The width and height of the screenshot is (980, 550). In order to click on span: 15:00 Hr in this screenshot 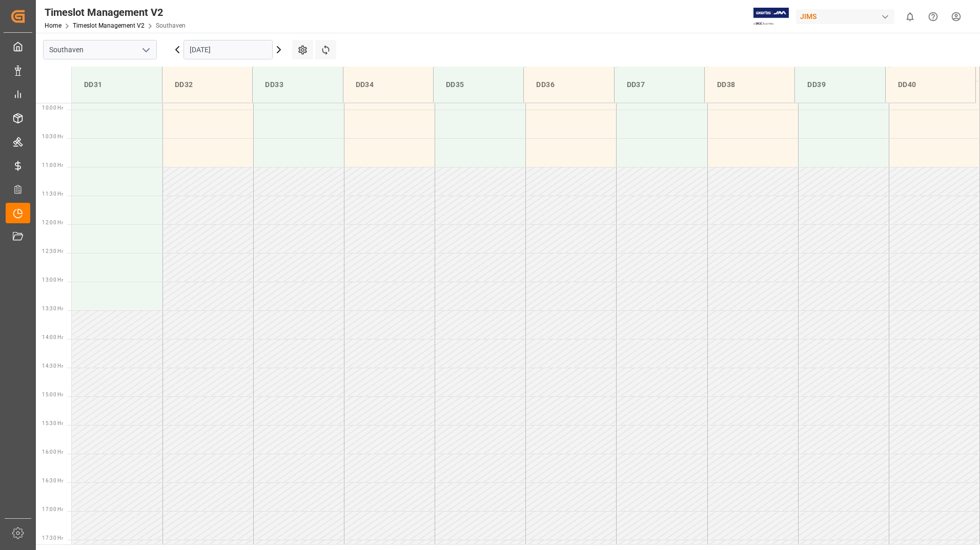, I will do `click(52, 395)`.